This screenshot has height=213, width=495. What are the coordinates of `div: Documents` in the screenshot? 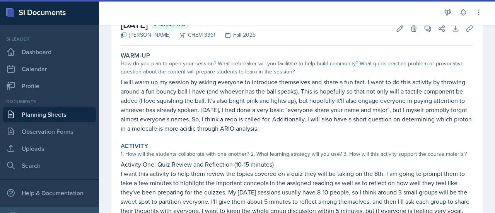 It's located at (50, 102).